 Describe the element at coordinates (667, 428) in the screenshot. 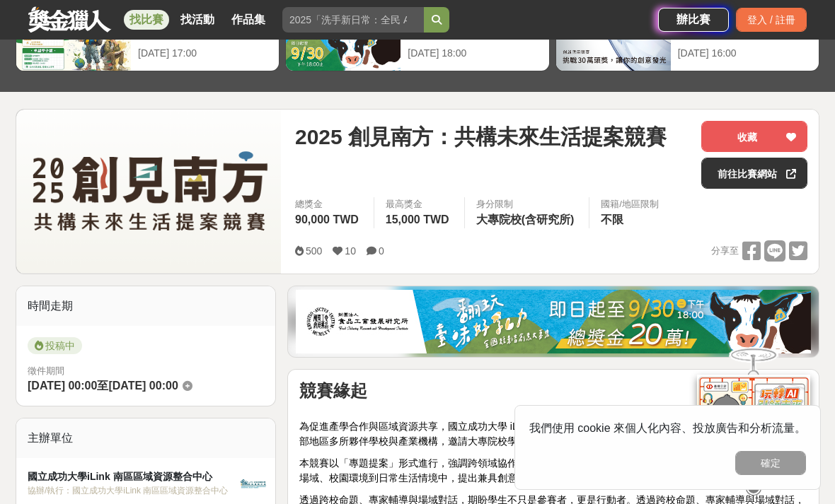

I see `span: 我們使用 cookie 來個人化內容、投放廣告和分析流量。` at that location.